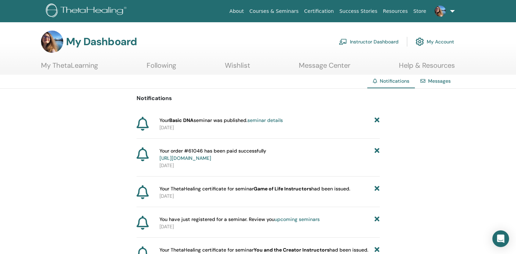 This screenshot has height=254, width=516. What do you see at coordinates (258, 98) in the screenshot?
I see `p: Notifications` at bounding box center [258, 98].